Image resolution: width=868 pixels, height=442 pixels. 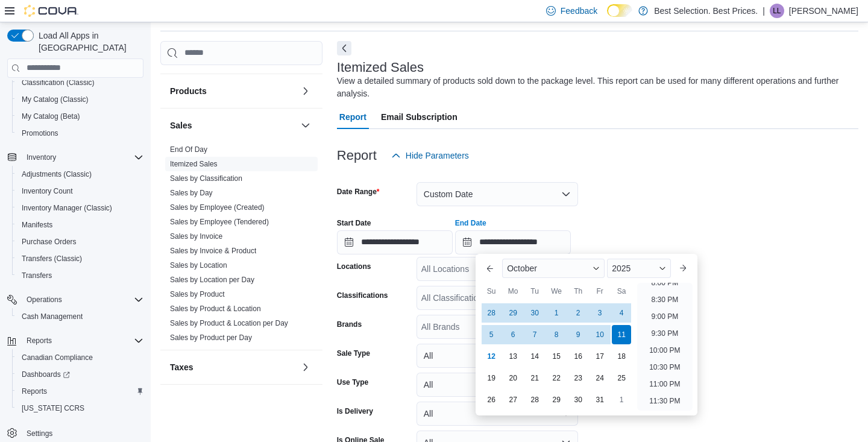 I want to click on label: Brands, so click(x=349, y=325).